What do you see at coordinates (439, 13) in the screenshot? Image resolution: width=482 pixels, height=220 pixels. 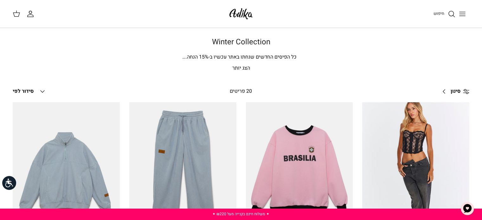 I see `span: חיפוש` at bounding box center [439, 13].